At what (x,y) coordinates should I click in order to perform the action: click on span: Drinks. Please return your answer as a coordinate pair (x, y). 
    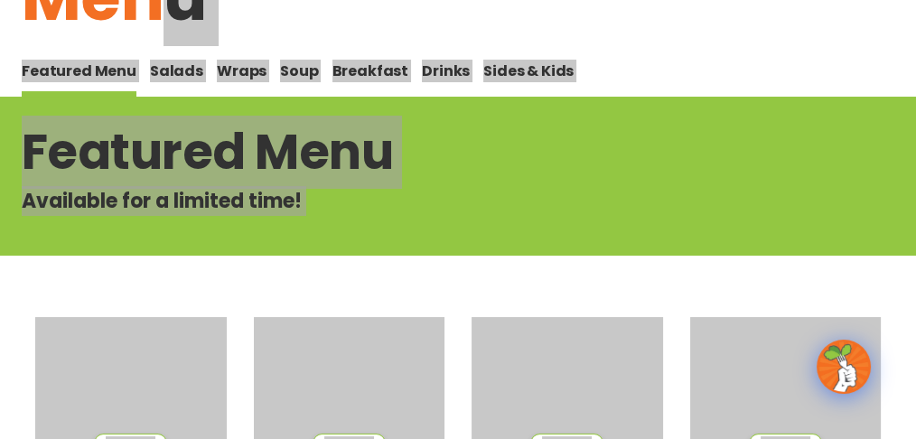
    Looking at the image, I should click on (445, 70).